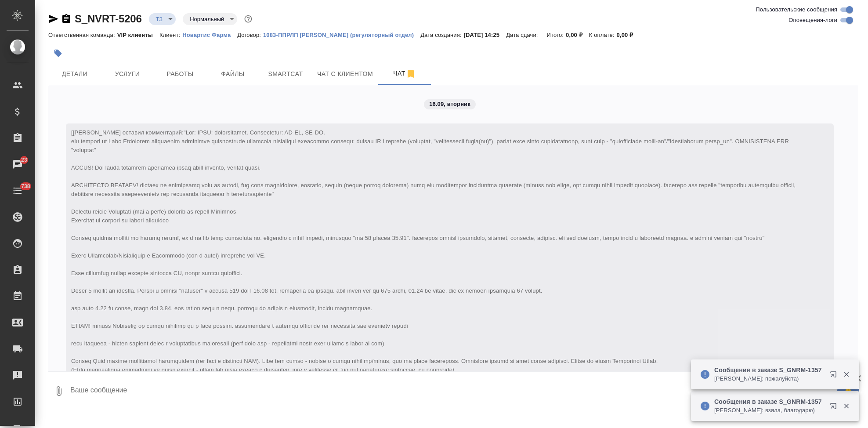  I want to click on span: Детали, so click(75, 74).